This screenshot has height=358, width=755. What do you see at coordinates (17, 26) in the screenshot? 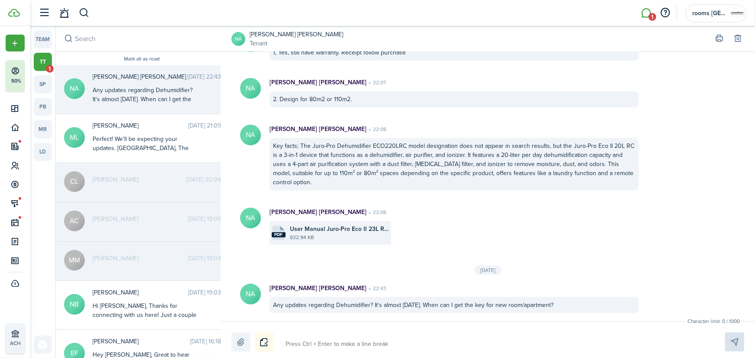
I see `img: website_grey.svg` at bounding box center [17, 26].